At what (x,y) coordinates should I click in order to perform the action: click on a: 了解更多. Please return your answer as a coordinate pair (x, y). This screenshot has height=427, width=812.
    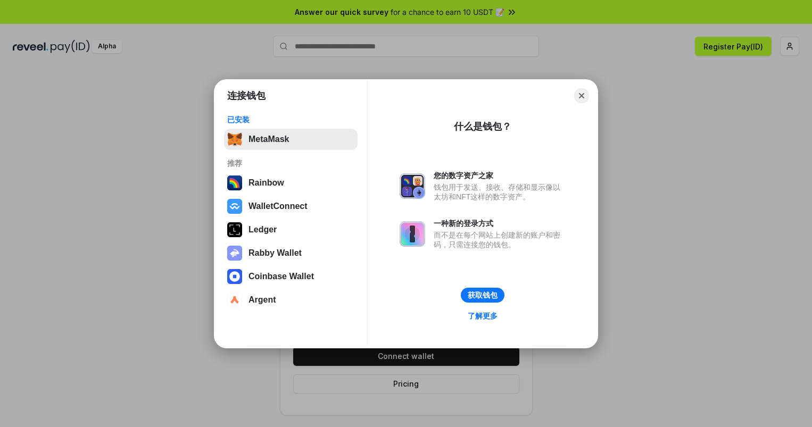
    Looking at the image, I should click on (482, 316).